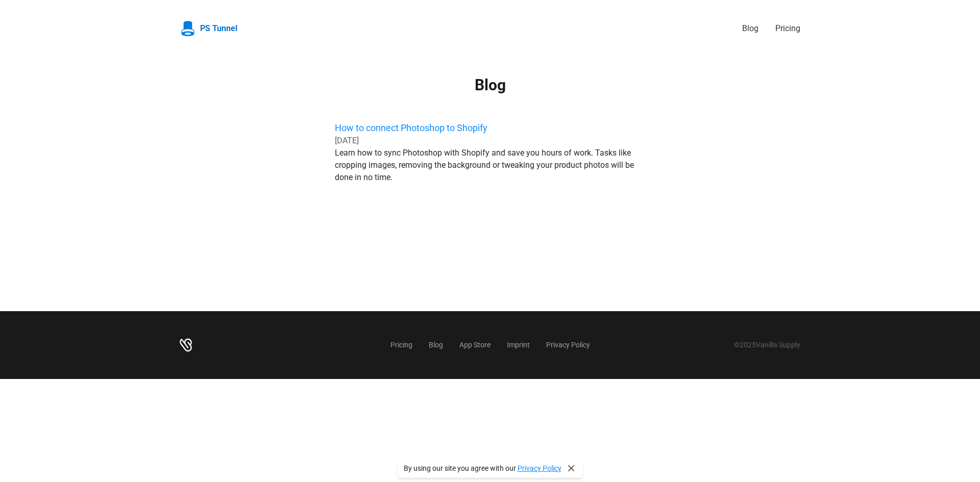 Image resolution: width=980 pixels, height=482 pixels. I want to click on a: Imprint, so click(518, 345).